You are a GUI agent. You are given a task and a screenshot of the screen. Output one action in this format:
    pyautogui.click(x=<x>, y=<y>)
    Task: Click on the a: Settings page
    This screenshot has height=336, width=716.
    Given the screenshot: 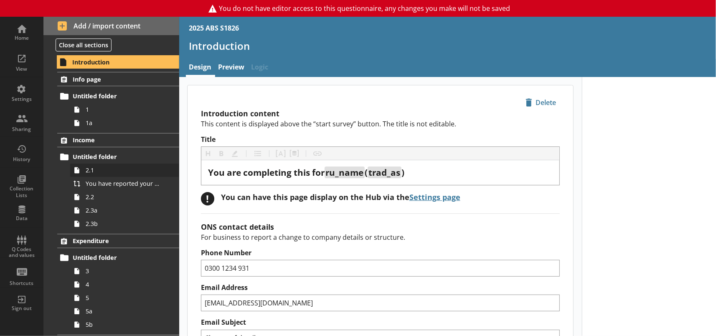 What is the action you would take?
    pyautogui.click(x=435, y=197)
    